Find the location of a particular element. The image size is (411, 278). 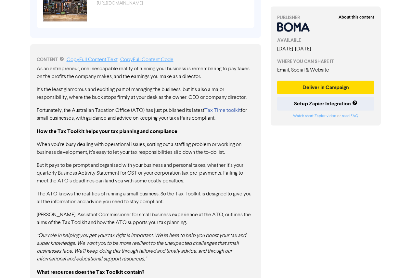

p: When you’re busy dealing with operational issues, sorting out a staffing problem or working on bu... is located at coordinates (145, 148).